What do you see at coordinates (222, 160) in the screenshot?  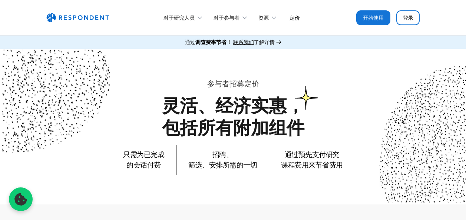 I see `p: 招聘、 筛选、安排所需的一切` at bounding box center [222, 160].